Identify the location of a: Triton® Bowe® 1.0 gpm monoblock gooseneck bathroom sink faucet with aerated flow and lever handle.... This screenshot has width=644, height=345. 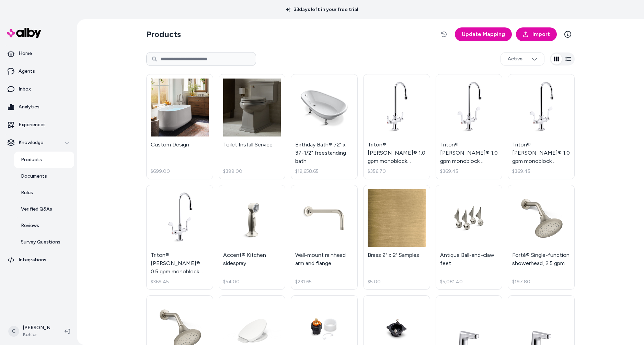
(396, 127).